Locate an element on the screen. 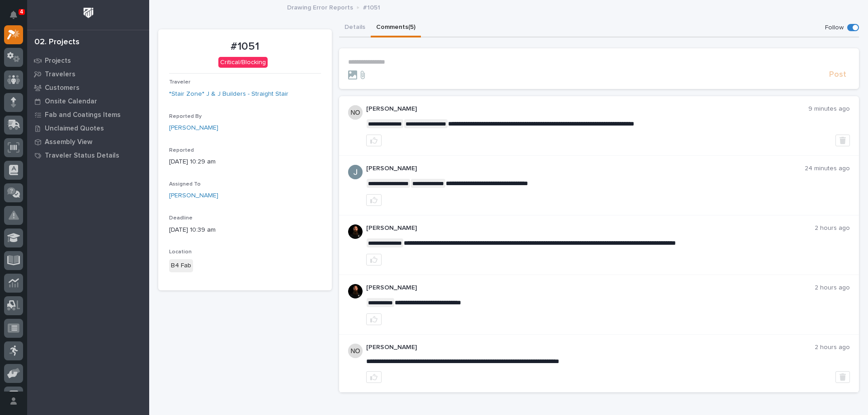 This screenshot has height=415, width=868. a: *Stair Zone* J & J Builders - Straight Stair is located at coordinates (229, 94).